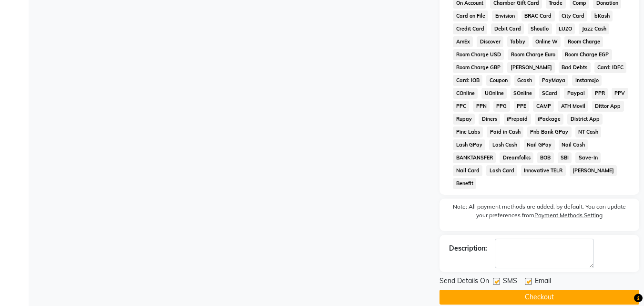 Image resolution: width=644 pixels, height=306 pixels. I want to click on span: UOnline, so click(494, 93).